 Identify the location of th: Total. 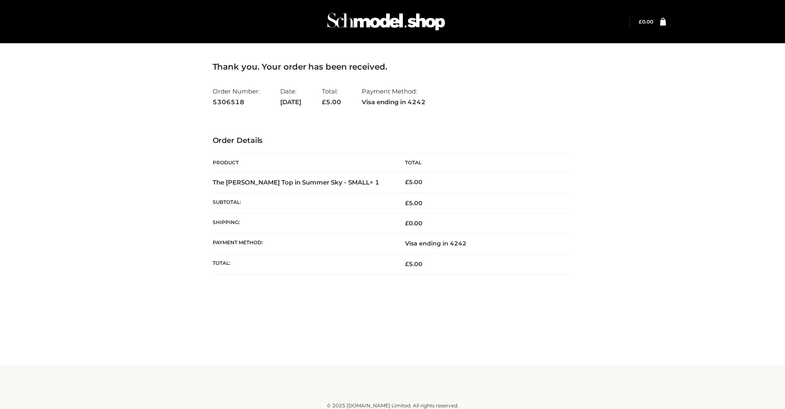
(483, 163).